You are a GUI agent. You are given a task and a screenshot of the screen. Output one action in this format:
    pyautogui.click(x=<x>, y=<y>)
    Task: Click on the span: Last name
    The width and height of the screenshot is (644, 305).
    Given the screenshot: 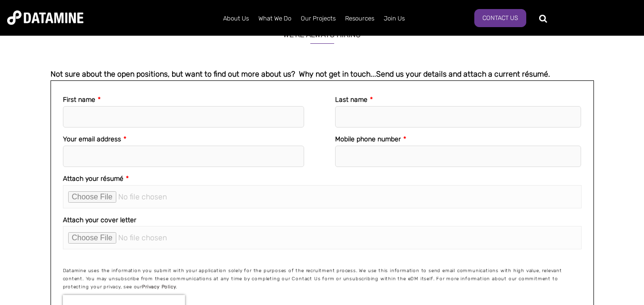 What is the action you would take?
    pyautogui.click(x=351, y=100)
    